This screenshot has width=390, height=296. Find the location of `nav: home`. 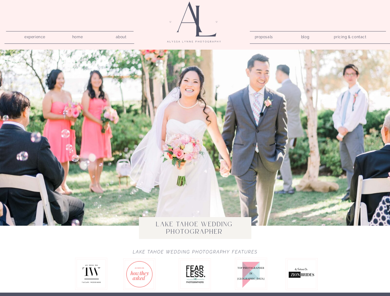

nav: home is located at coordinates (78, 36).